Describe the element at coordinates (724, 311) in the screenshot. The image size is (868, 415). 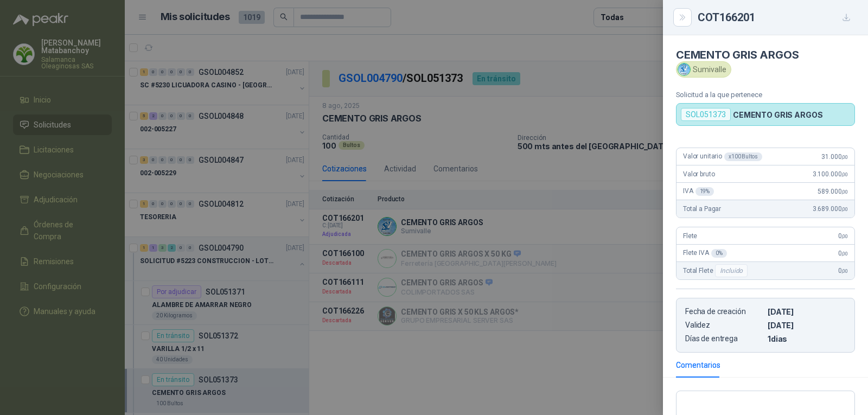
I see `p: Fecha de creación` at that location.